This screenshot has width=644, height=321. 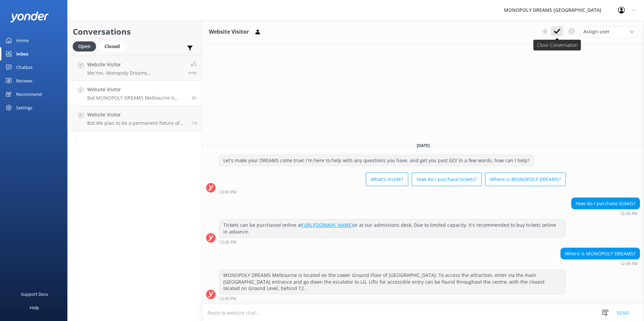 What do you see at coordinates (194, 98) in the screenshot?
I see `span: Sep 22 2025 12:39pm (UTC +10:00) Australia/Sydney` at bounding box center [194, 98].